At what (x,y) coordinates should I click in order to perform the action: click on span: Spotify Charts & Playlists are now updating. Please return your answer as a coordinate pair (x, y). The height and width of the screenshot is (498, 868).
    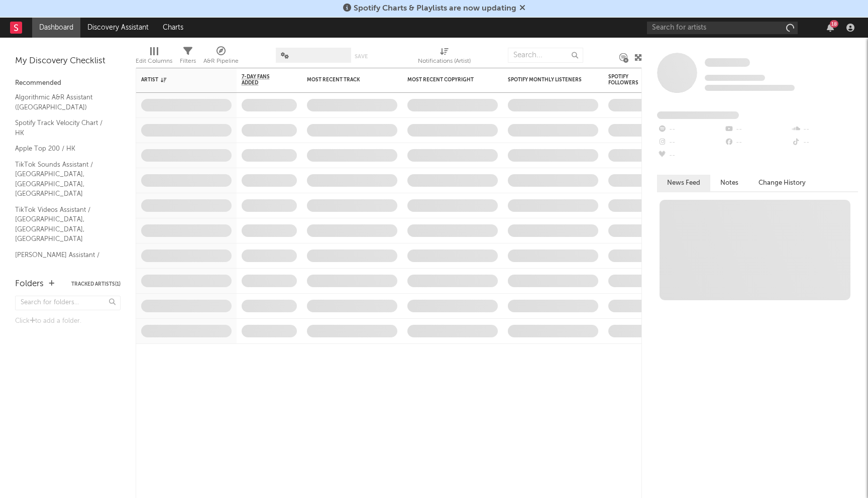
    Looking at the image, I should click on (435, 8).